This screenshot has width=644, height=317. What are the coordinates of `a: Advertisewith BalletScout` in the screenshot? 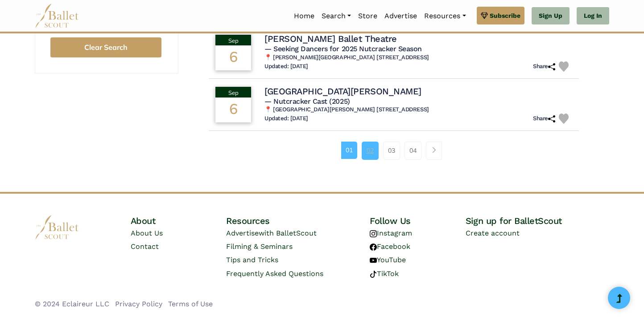 It's located at (271, 233).